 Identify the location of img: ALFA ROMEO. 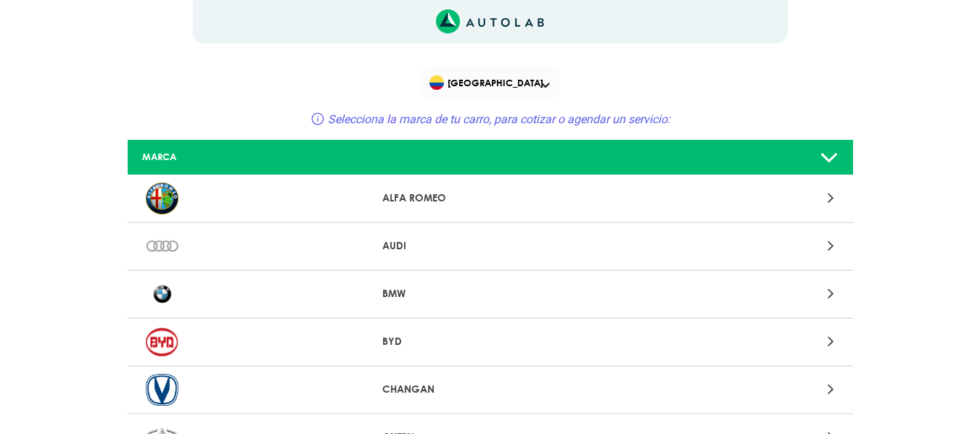
(161, 199).